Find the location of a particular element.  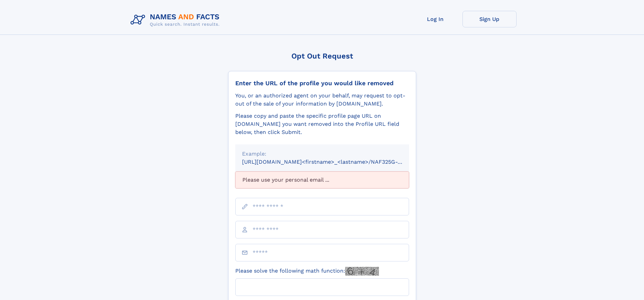

img: Logo Names and Facts is located at coordinates (176, 20).